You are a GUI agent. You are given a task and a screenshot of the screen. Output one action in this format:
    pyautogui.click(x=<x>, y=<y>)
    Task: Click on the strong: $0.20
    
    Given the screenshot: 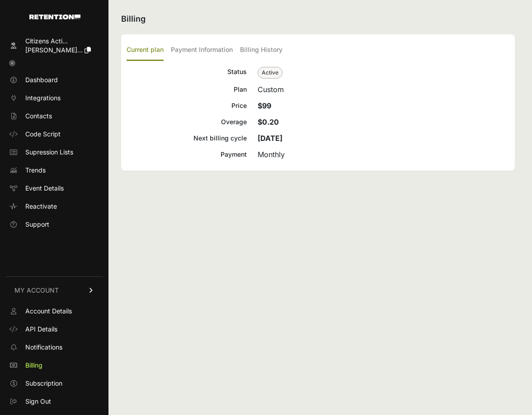 What is the action you would take?
    pyautogui.click(x=268, y=122)
    